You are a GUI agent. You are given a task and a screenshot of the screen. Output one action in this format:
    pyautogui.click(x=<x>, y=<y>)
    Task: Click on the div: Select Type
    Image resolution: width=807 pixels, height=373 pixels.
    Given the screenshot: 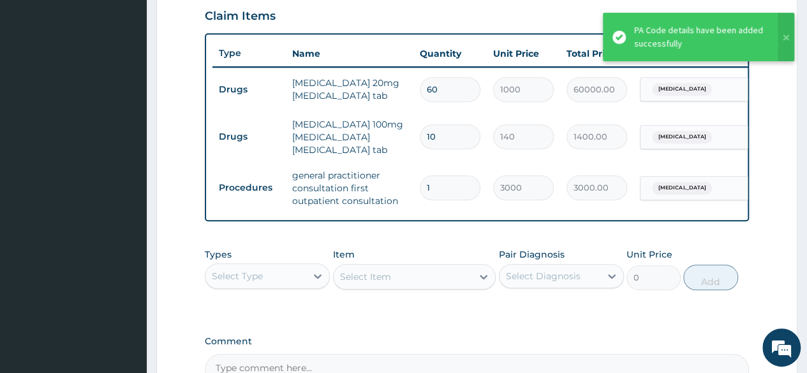 What is the action you would take?
    pyautogui.click(x=237, y=276)
    